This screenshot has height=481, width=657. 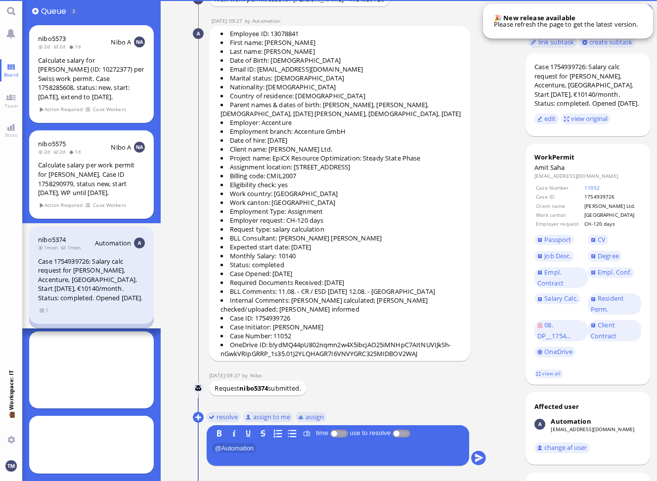 I want to click on span: Client Contract, so click(x=604, y=331).